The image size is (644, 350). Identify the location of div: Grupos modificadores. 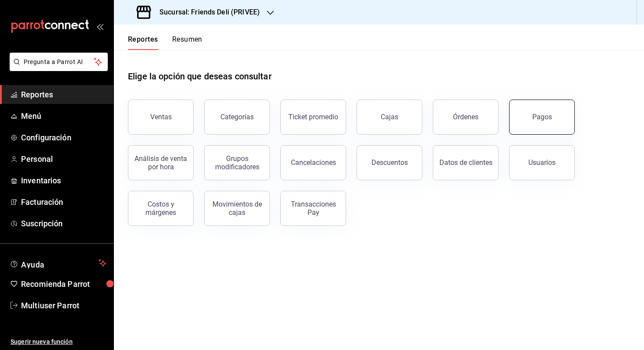
(237, 163).